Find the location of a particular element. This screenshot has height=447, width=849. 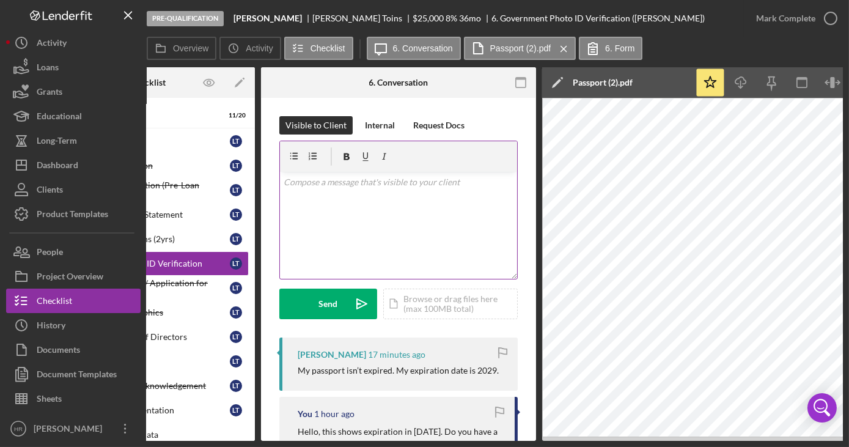

div: Personal Tax Returns (2yrs) is located at coordinates (151, 239).